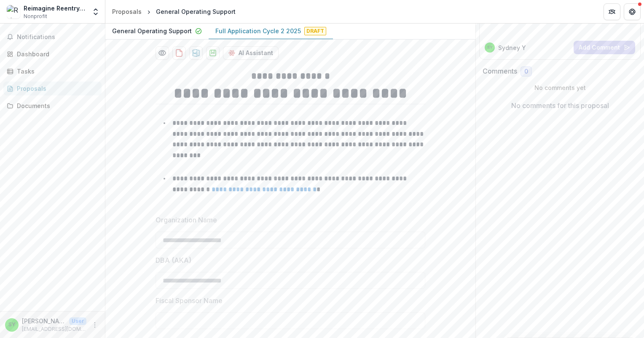  What do you see at coordinates (55, 71) in the screenshot?
I see `div: Tasks` at bounding box center [55, 71].